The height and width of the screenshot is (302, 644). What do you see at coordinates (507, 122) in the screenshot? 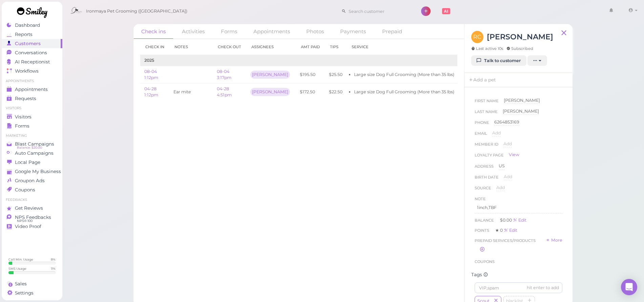
I see `div: 6264853169` at bounding box center [507, 122].